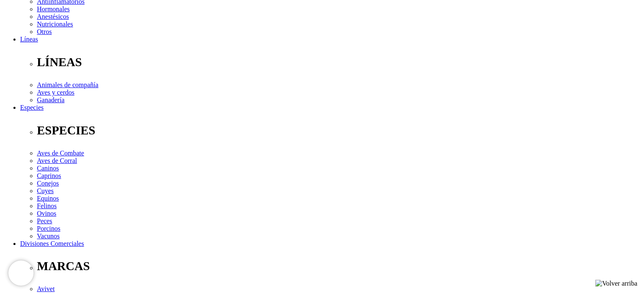 This screenshot has width=644, height=294. Describe the element at coordinates (55, 92) in the screenshot. I see `span: Aves y cerdos` at that location.